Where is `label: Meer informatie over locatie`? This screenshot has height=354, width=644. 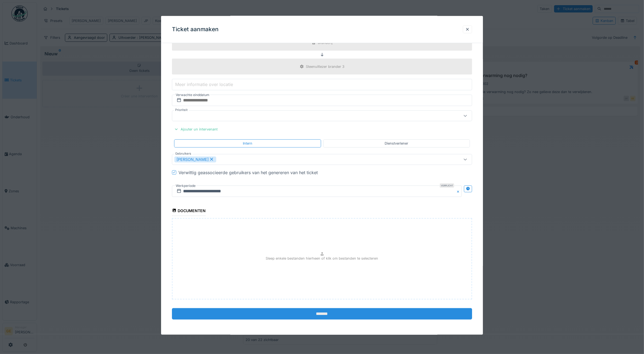
label: Meer informatie over locatie is located at coordinates (204, 85).